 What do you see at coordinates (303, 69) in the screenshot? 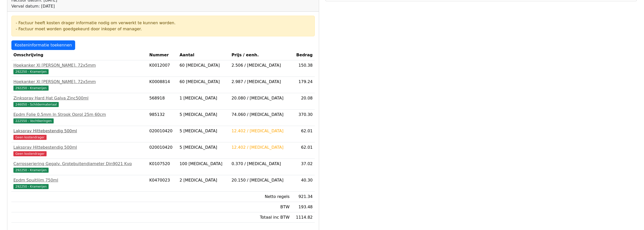
I see `td: 150.38` at bounding box center [303, 69].